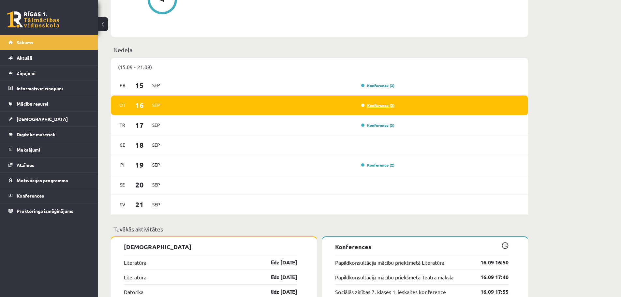 The image size is (621, 297). What do you see at coordinates (490, 292) in the screenshot?
I see `a: 16.09 17:55` at bounding box center [490, 292].